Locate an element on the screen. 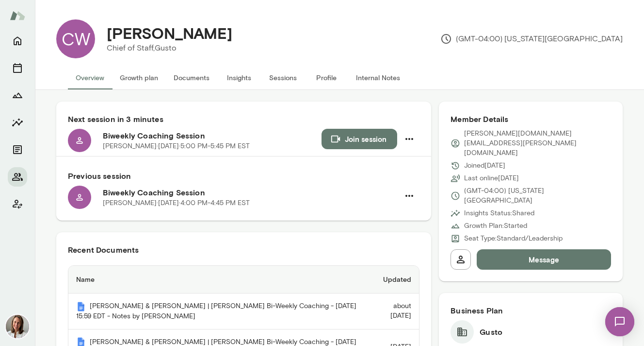  button: Growth Plan is located at coordinates (18, 95).